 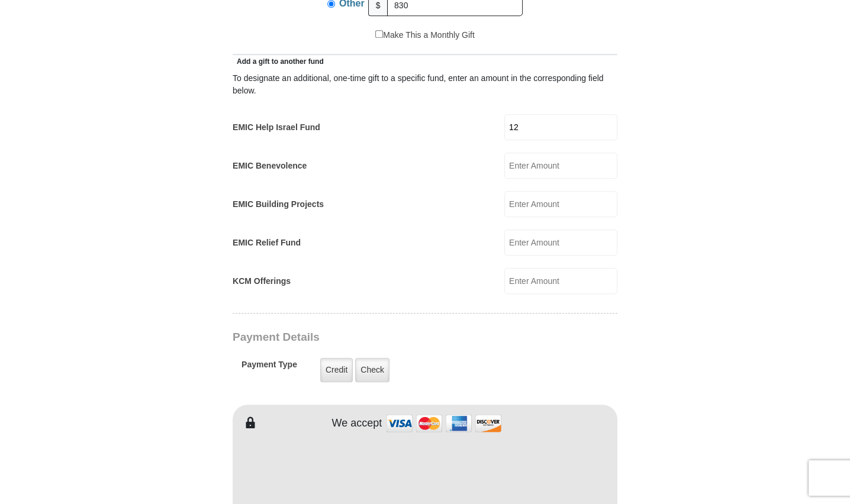 I want to click on div: To designate an additional, one-time gift to a specific fund, enter an amount in the correspondin..., so click(x=425, y=85).